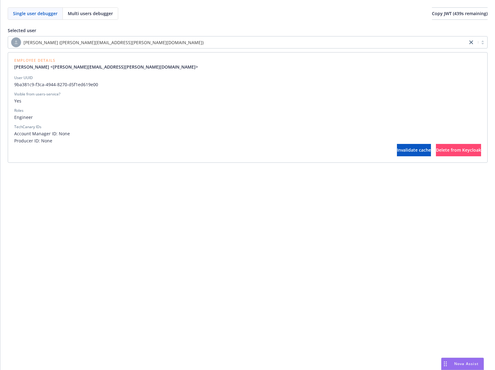 The width and height of the screenshot is (495, 370). I want to click on span: Yes, so click(247, 101).